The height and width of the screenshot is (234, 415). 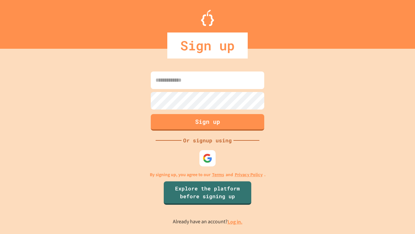 I want to click on p: By signing up, you agree to our and ., so click(x=208, y=174).